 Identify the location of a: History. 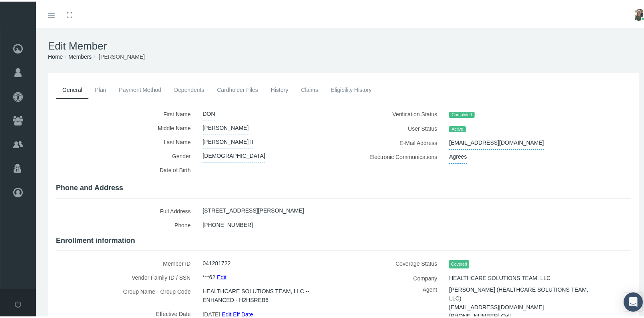
(280, 88).